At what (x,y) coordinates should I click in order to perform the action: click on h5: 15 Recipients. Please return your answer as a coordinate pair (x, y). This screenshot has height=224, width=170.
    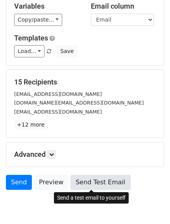
    Looking at the image, I should click on (85, 82).